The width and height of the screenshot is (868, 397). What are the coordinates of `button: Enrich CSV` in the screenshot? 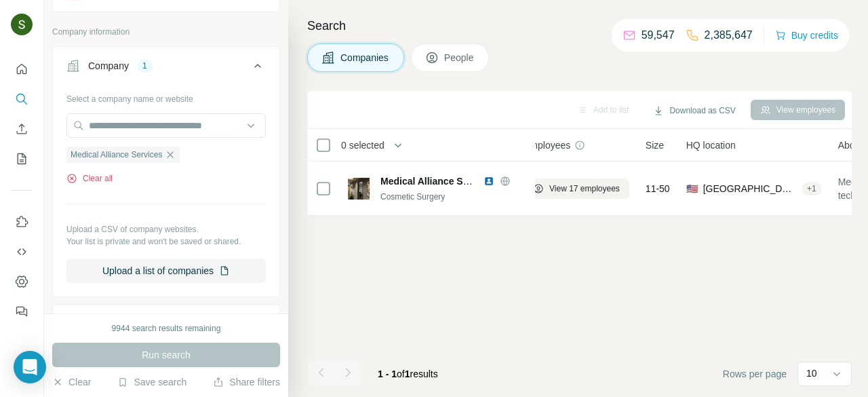 It's located at (22, 129).